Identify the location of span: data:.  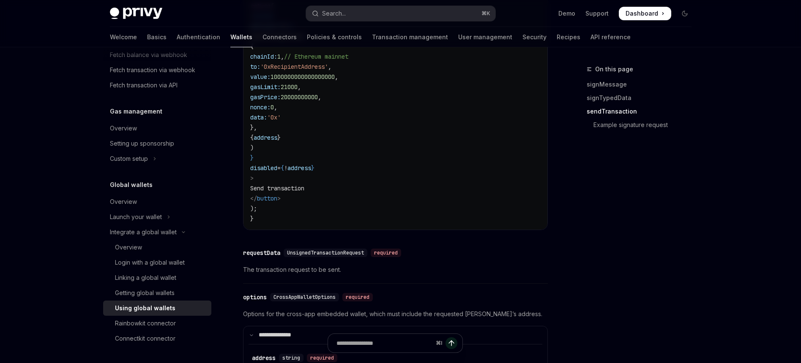
(259, 117).